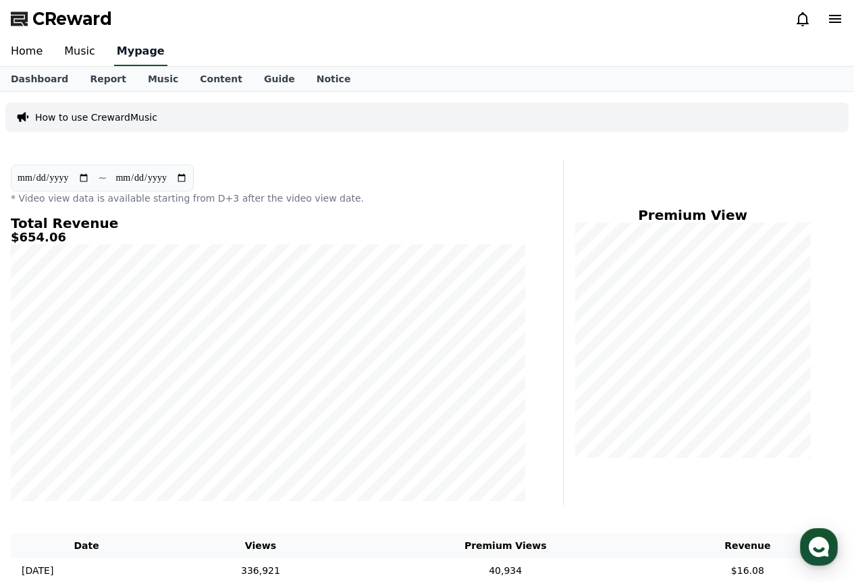 Image resolution: width=854 pixels, height=582 pixels. Describe the element at coordinates (108, 79) in the screenshot. I see `a: Report` at that location.